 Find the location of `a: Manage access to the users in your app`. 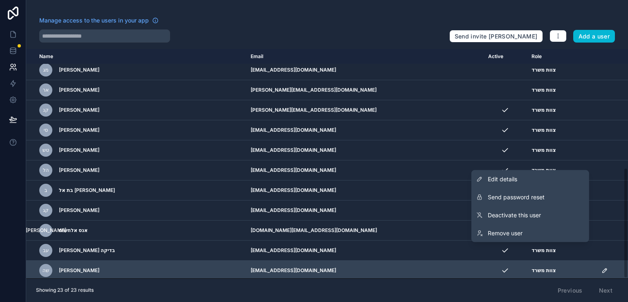

a: Manage access to the users in your app is located at coordinates (99, 20).